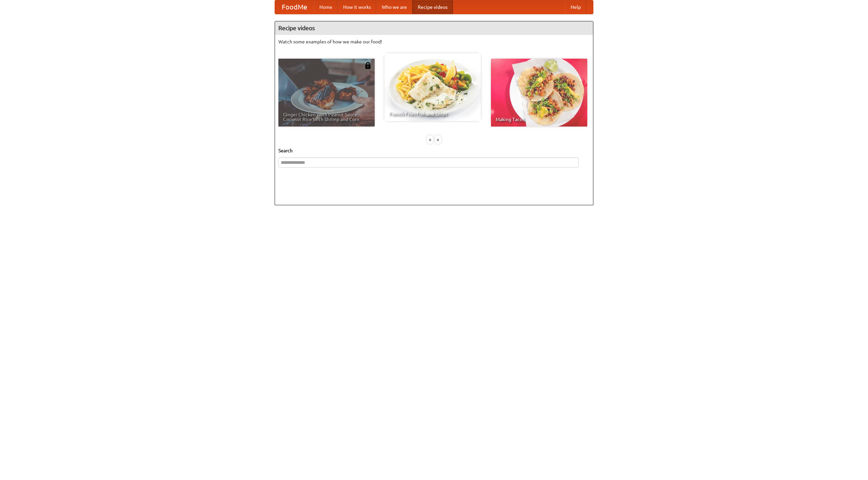 This screenshot has height=480, width=868. Describe the element at coordinates (434, 151) in the screenshot. I see `h5: Search` at that location.